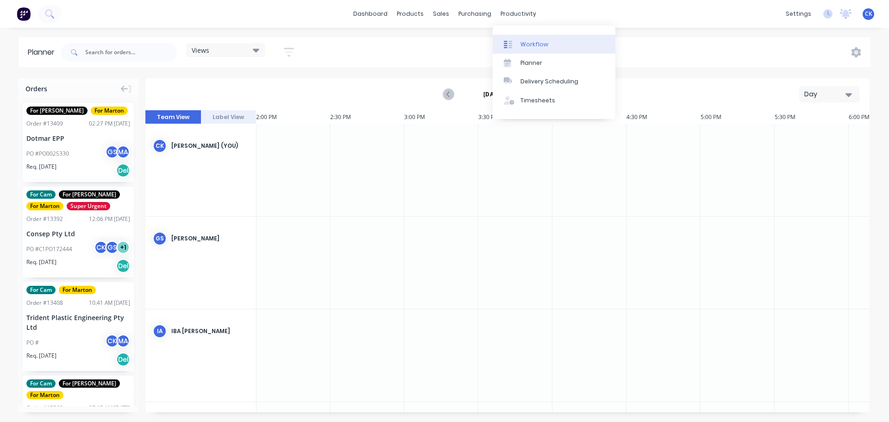 The height and width of the screenshot is (422, 889). What do you see at coordinates (32, 343) in the screenshot?
I see `div: PO #` at bounding box center [32, 343].